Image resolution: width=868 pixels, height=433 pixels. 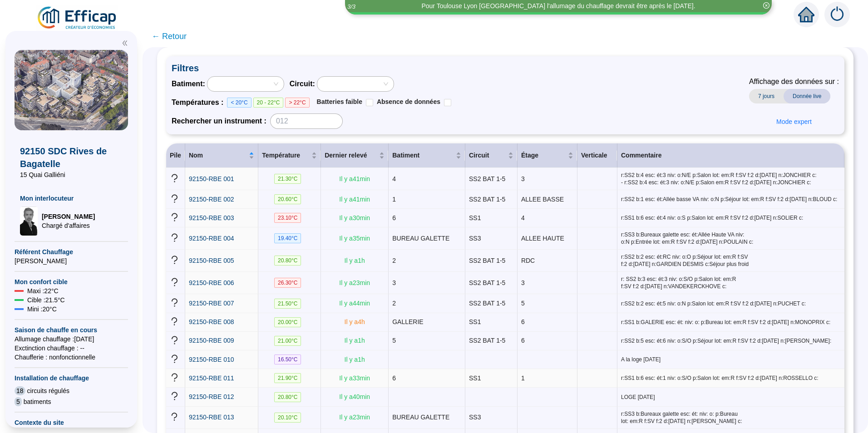 What do you see at coordinates (408, 102) in the screenshot?
I see `span: Absence de données` at bounding box center [408, 102].